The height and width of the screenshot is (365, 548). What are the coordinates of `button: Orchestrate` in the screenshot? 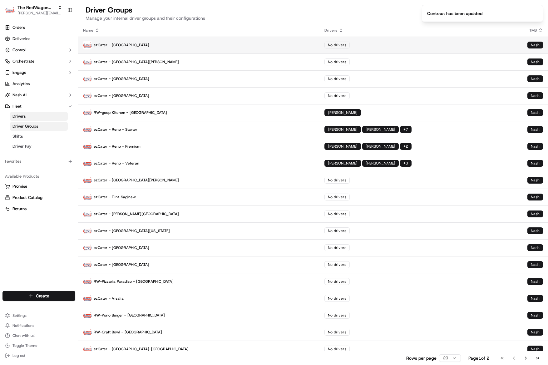 It's located at (39, 61).